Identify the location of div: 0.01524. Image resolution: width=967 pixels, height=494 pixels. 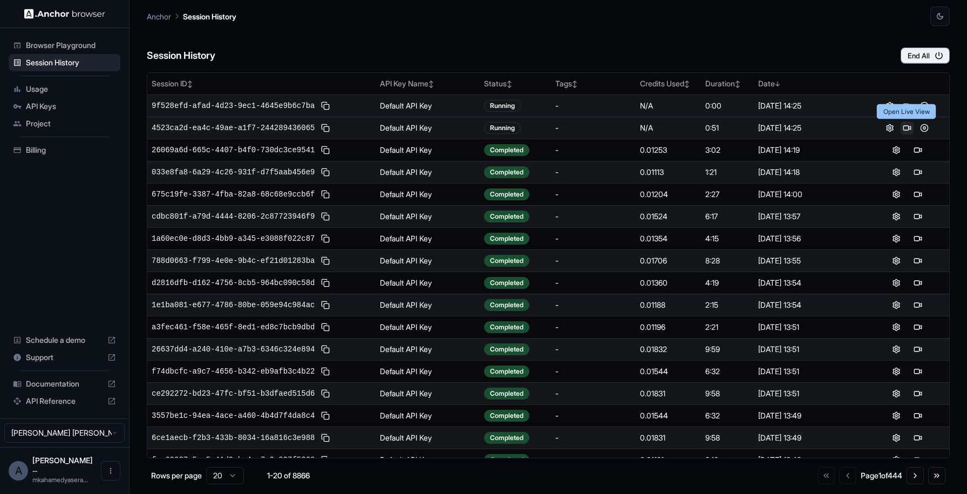
(668, 216).